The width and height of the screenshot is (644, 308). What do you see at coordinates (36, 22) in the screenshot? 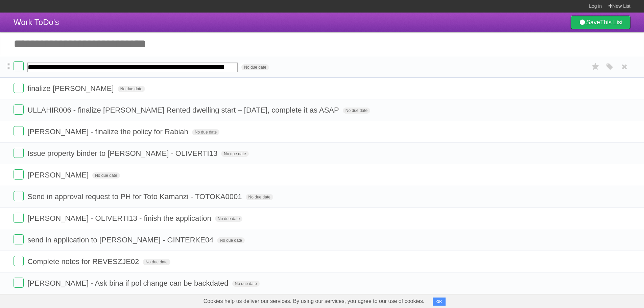
I see `span: Work ToDo's` at bounding box center [36, 22].